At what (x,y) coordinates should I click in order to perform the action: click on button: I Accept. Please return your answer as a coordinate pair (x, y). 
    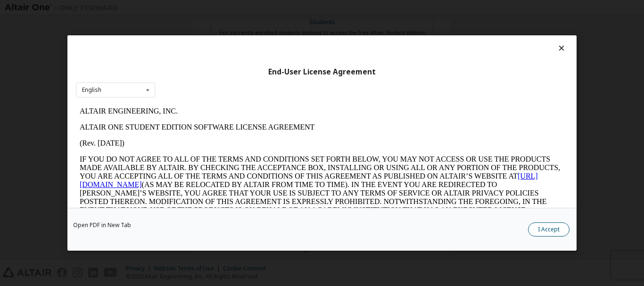
    Looking at the image, I should click on (549, 230).